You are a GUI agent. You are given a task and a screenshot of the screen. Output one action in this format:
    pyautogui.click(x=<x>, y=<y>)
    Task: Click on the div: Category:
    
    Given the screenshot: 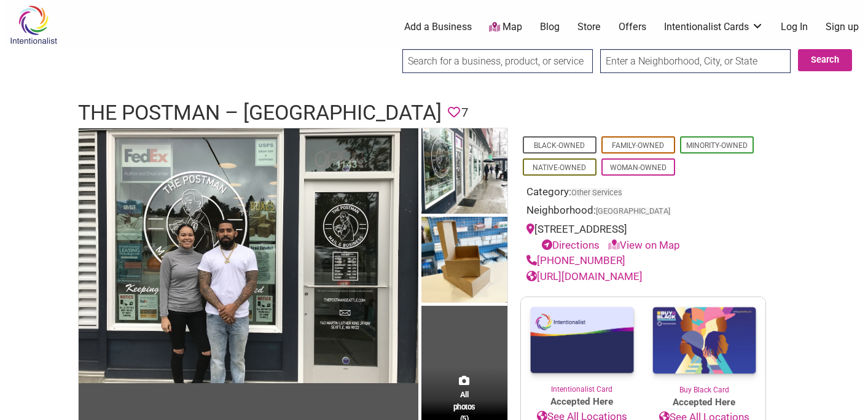 What is the action you would take?
    pyautogui.click(x=643, y=193)
    